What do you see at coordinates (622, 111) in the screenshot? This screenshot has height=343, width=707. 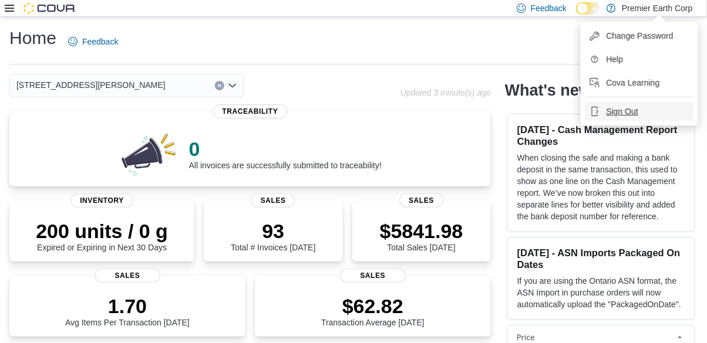 I see `span: Sign Out` at bounding box center [622, 111].